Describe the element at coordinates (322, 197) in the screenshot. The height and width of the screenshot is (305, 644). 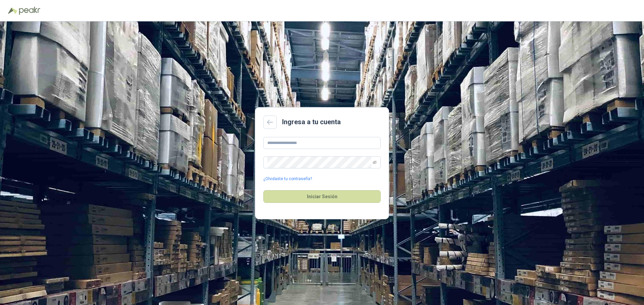
I see `button: Iniciar Sesión` at that location.